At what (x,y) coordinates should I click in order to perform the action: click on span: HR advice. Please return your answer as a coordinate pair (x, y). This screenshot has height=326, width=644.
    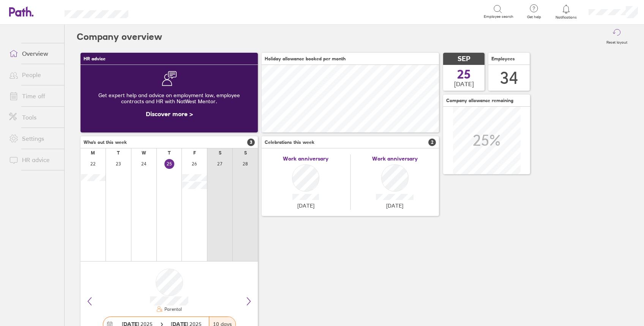
    Looking at the image, I should click on (95, 59).